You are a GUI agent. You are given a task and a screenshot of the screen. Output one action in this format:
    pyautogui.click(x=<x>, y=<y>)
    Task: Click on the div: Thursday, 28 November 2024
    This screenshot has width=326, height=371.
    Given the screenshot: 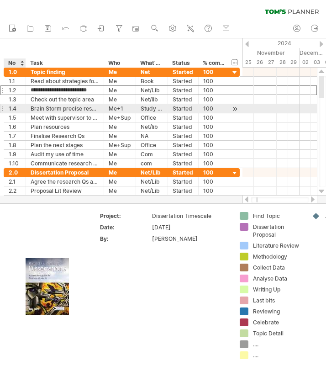 What is the action you would take?
    pyautogui.click(x=282, y=62)
    